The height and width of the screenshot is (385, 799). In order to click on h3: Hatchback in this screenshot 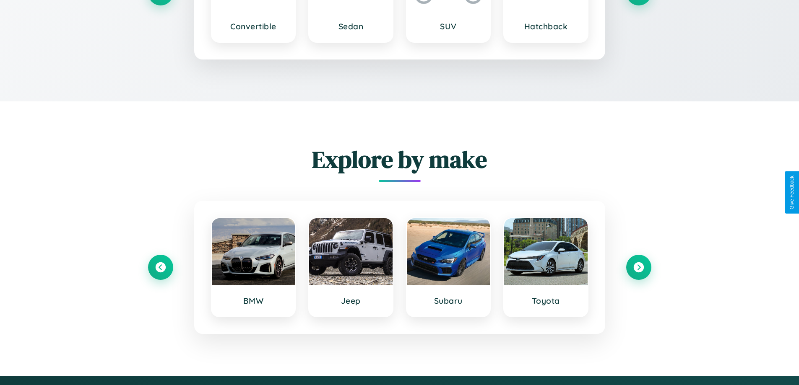, I will do `click(546, 26)`.